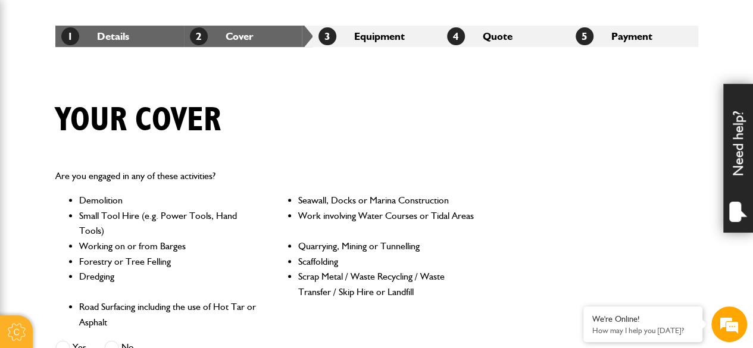  What do you see at coordinates (169, 262) in the screenshot?
I see `li: Forestry or Tree Felling` at bounding box center [169, 262].